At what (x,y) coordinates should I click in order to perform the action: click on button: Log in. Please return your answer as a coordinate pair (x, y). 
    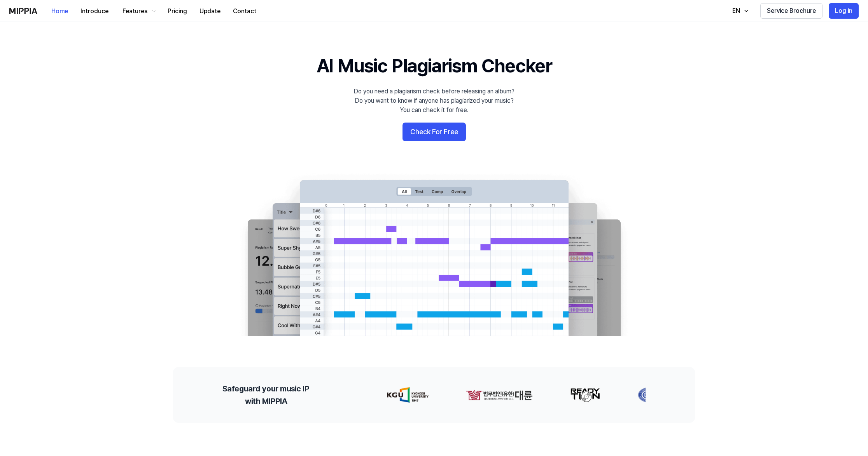
    Looking at the image, I should click on (844, 11).